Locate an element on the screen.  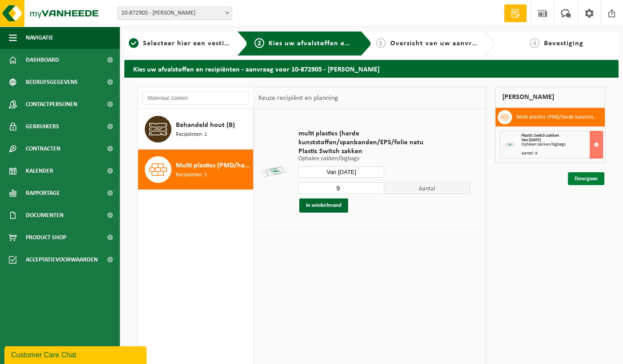
a: 1Selecteer hier een vestiging is located at coordinates (179, 44).